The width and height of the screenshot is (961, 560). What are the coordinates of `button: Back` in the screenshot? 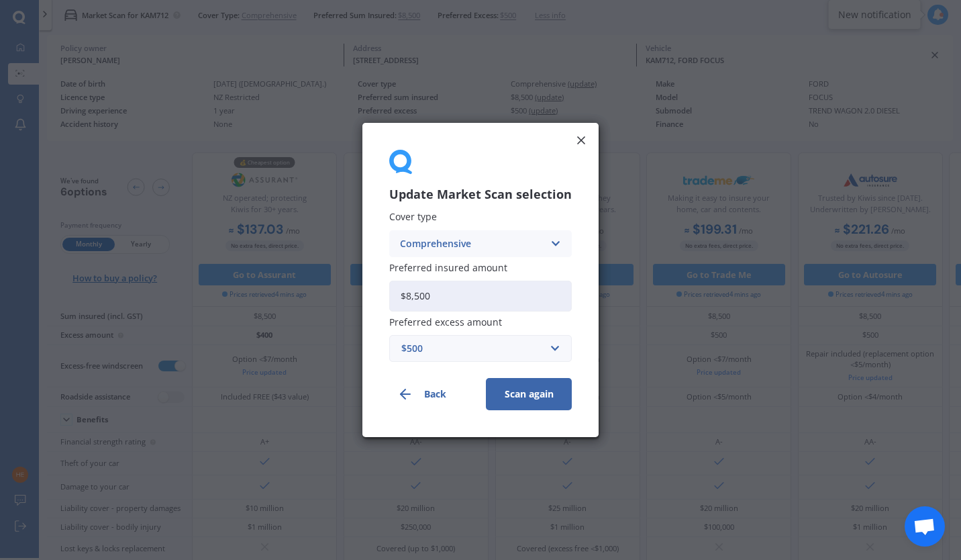 It's located at (432, 394).